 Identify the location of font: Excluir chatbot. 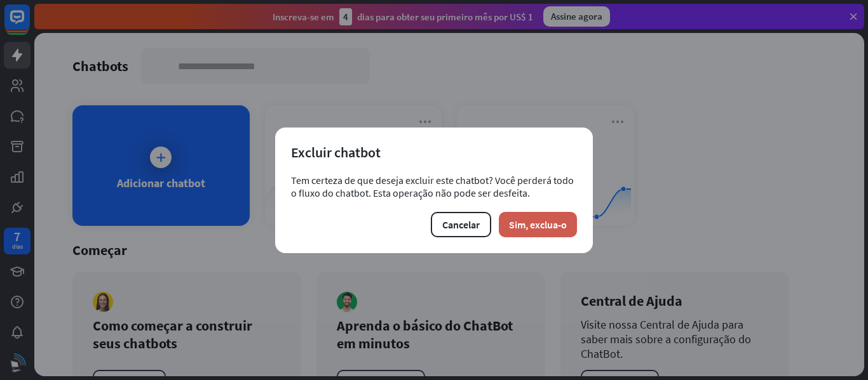
(336, 152).